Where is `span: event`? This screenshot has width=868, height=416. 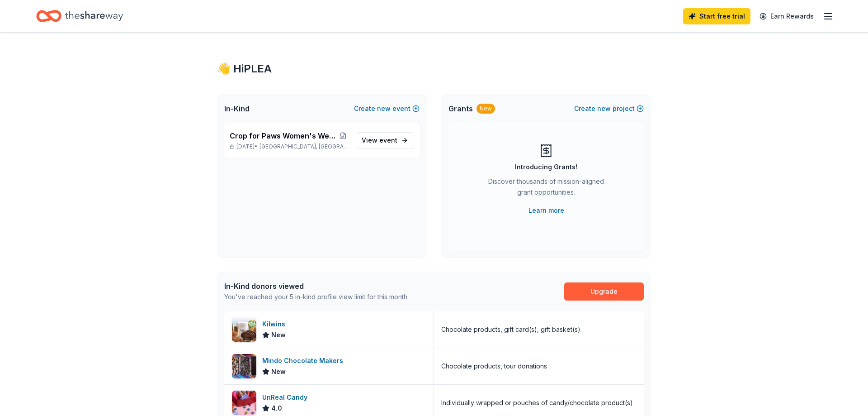 span: event is located at coordinates (388, 140).